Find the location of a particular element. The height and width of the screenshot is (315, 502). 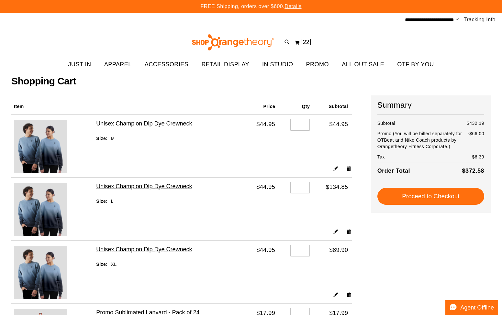

span: $432.19 is located at coordinates (475, 123).